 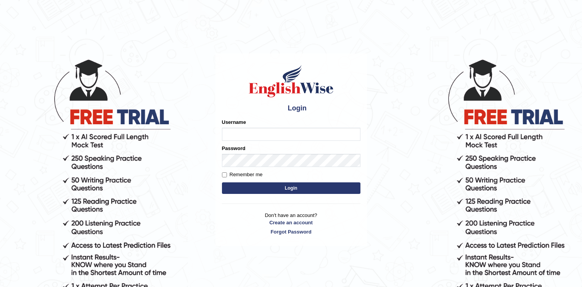 What do you see at coordinates (224, 175) in the screenshot?
I see `input: Remember me` at bounding box center [224, 175].